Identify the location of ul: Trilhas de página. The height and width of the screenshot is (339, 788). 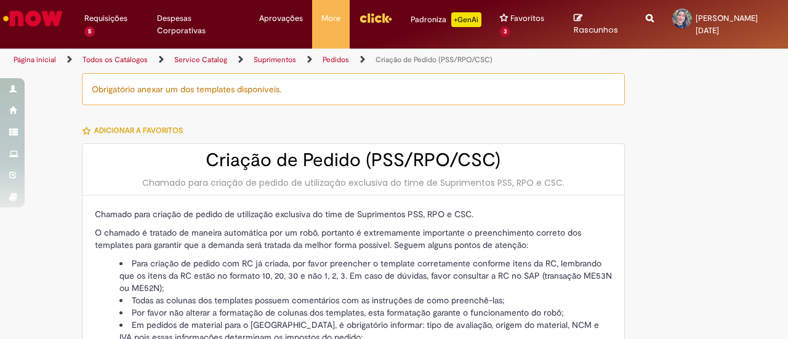
(262, 60).